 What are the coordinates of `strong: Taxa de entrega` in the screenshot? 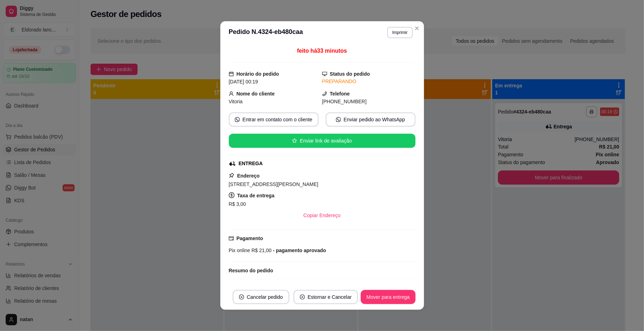 It's located at (256, 196).